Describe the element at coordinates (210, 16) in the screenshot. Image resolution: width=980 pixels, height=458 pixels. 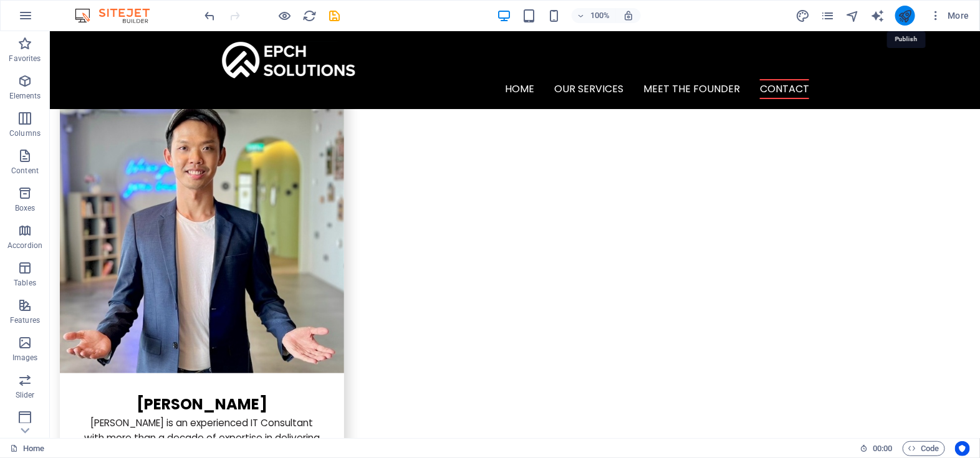
I see `i: Undo: Delete elements (Ctrl+Z)` at that location.